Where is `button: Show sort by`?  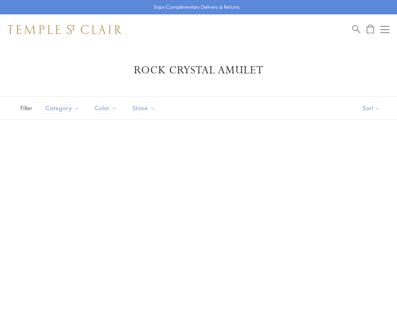 button: Show sort by is located at coordinates (371, 108).